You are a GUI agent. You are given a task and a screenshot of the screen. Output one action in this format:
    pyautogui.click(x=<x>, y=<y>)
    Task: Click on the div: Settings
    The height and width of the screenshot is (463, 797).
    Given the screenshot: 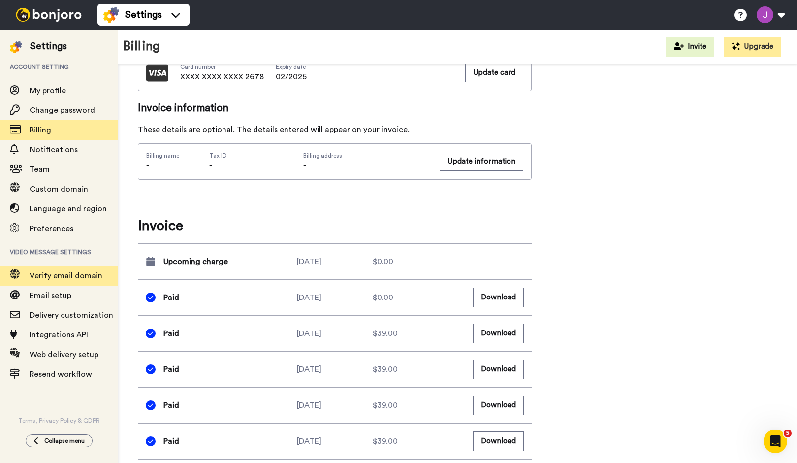 What is the action you would take?
    pyautogui.click(x=48, y=46)
    